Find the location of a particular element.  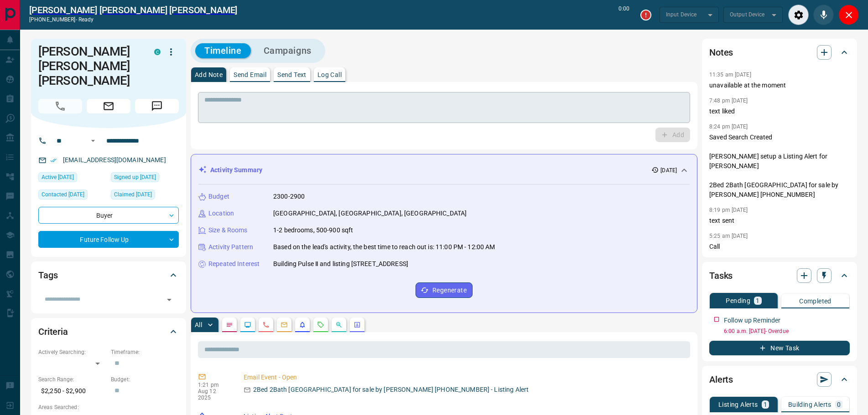

span: Email is located at coordinates (109, 107).